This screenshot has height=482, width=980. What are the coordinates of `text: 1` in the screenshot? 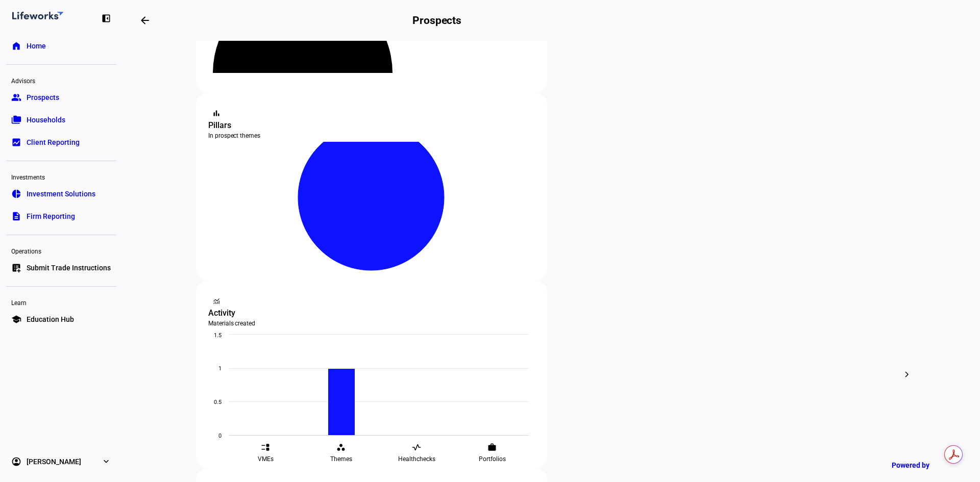 It's located at (220, 368).